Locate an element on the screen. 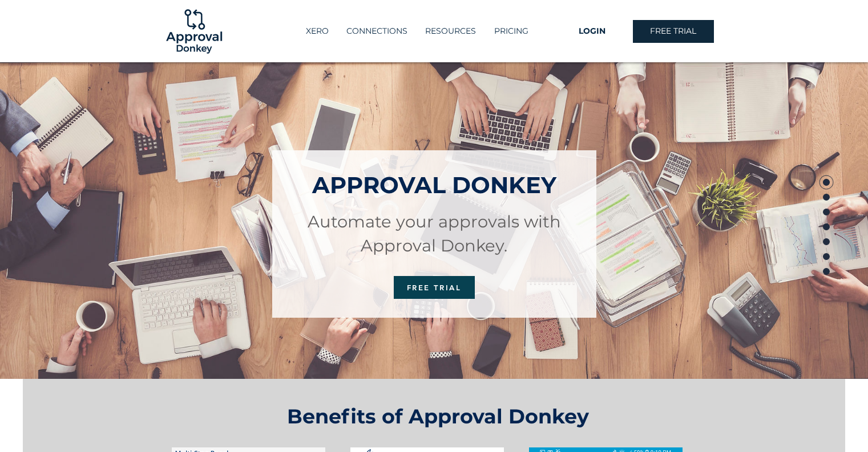 The image size is (868, 452). span: LOGIN is located at coordinates (591, 31).